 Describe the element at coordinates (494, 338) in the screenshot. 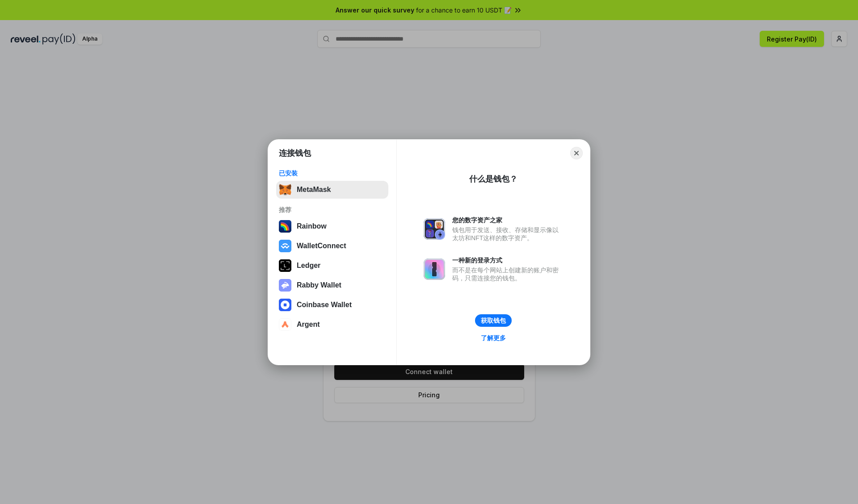

I see `div: 了解更多` at that location.